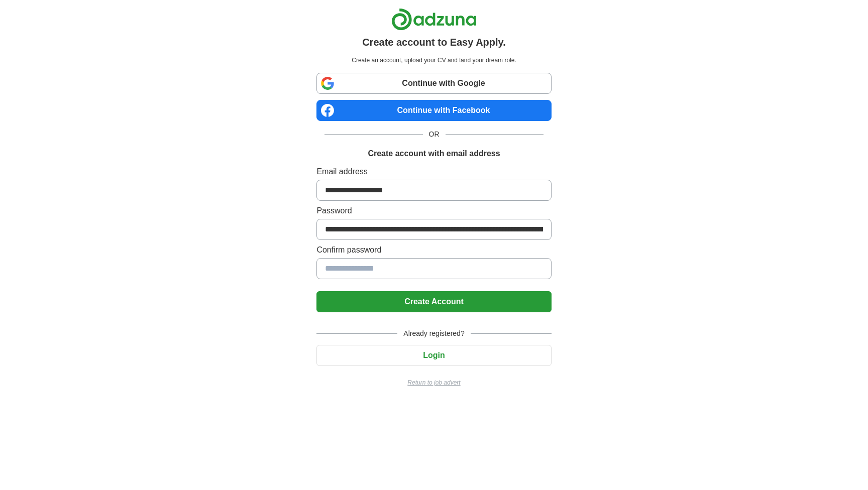 This screenshot has width=868, height=490. I want to click on a: Return to job advert, so click(434, 383).